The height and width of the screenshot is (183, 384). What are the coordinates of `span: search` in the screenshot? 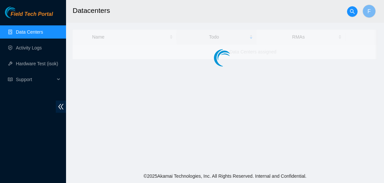 It's located at (353, 12).